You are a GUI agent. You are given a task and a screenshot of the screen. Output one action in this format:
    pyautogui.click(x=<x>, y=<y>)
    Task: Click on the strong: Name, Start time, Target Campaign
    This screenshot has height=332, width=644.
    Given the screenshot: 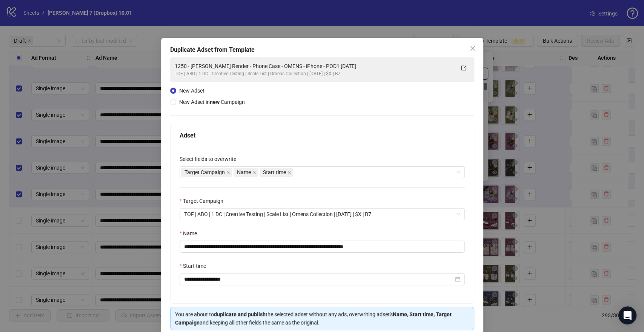 What is the action you would take?
    pyautogui.click(x=314, y=318)
    